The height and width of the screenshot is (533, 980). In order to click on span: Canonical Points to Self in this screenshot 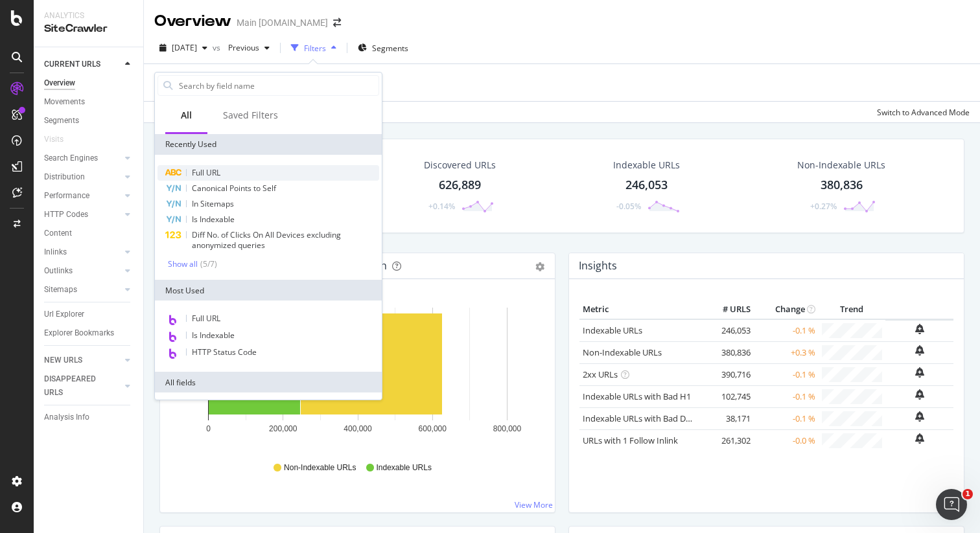, I will do `click(234, 188)`.